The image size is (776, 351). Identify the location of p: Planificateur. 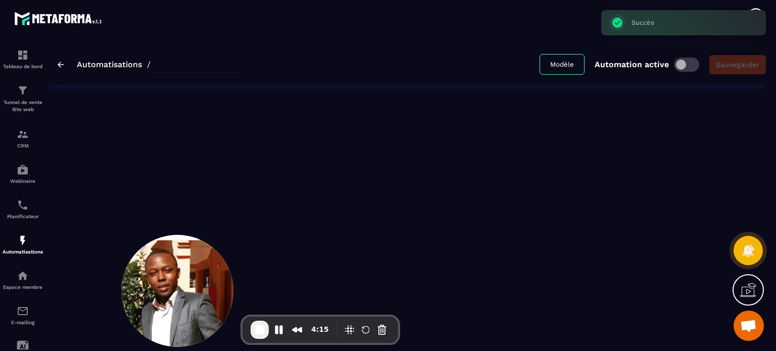
(23, 216).